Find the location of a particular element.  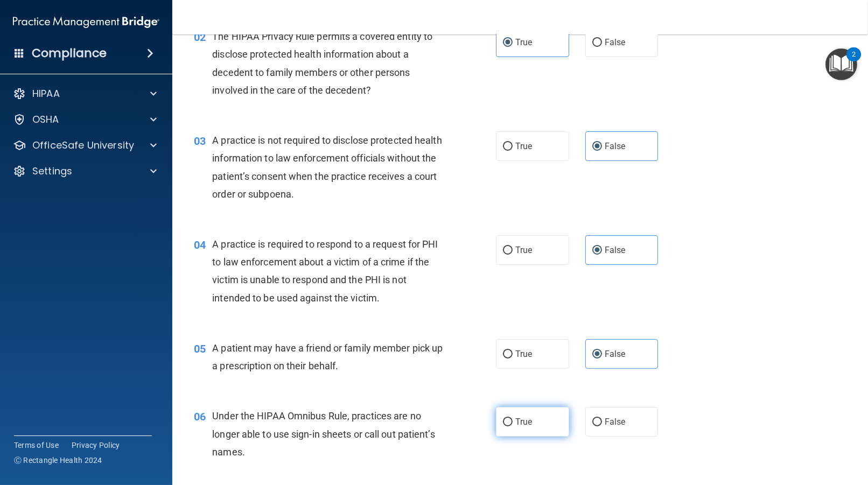

a: Privacy Policy is located at coordinates (96, 445).